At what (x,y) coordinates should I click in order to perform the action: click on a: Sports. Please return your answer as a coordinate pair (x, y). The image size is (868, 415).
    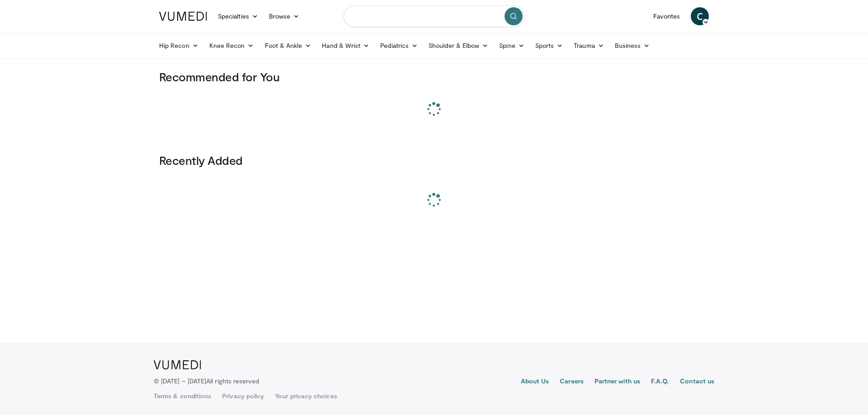
    Looking at the image, I should click on (550, 46).